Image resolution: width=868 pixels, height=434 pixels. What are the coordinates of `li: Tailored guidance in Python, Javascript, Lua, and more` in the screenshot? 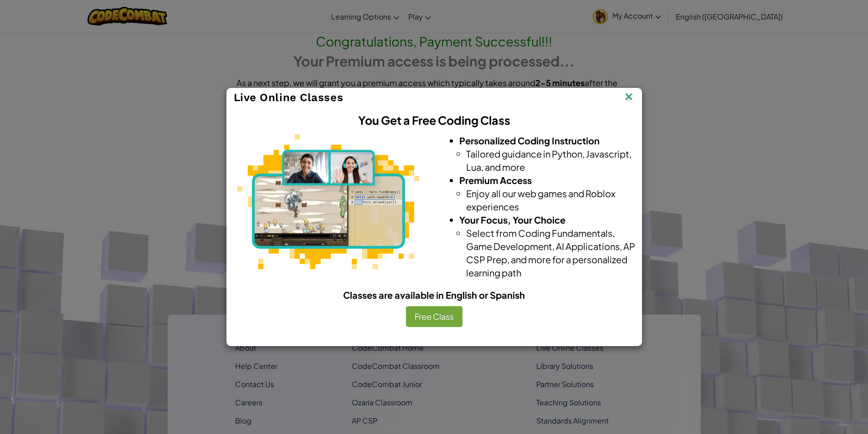 It's located at (553, 160).